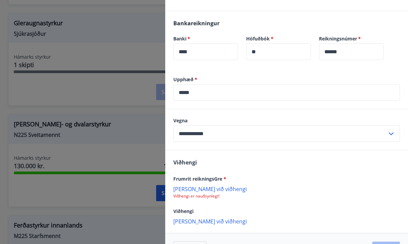  What do you see at coordinates (287, 80) in the screenshot?
I see `label: Upphæð` at bounding box center [287, 80].